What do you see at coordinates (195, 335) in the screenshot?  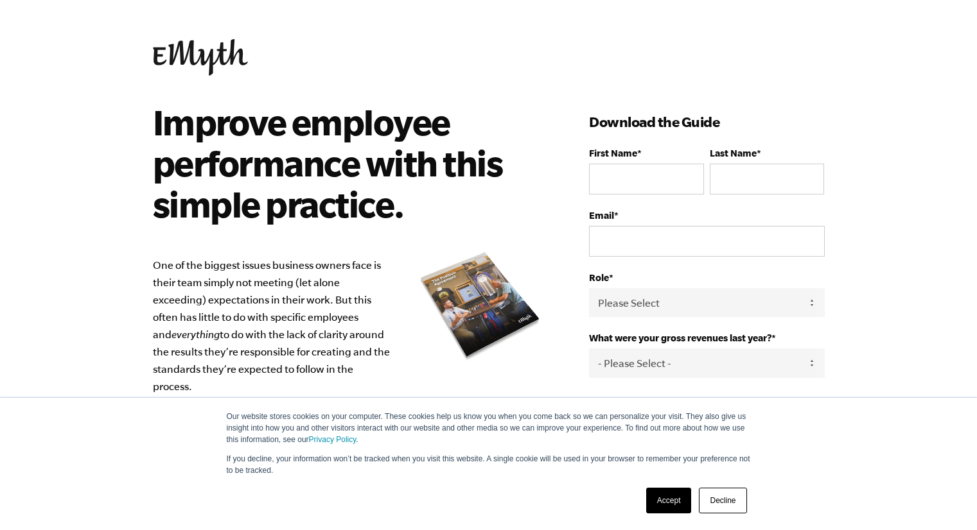 I see `i: everything` at bounding box center [195, 335].